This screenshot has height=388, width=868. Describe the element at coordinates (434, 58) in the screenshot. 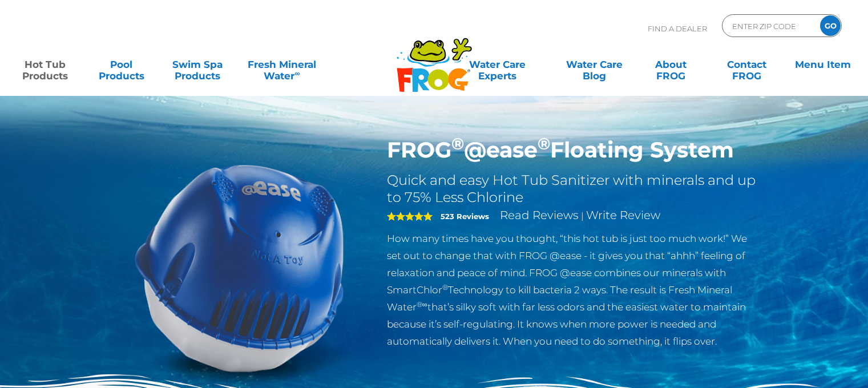

I see `img: Frog Products Logo` at that location.